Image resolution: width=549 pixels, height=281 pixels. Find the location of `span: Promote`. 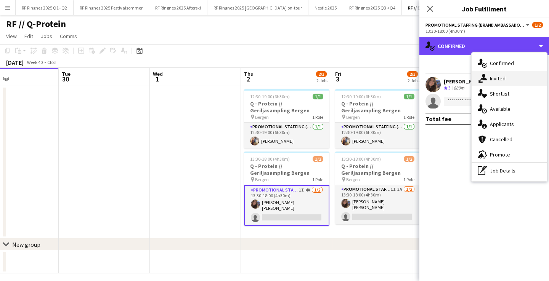

span: Promote is located at coordinates (500, 155).